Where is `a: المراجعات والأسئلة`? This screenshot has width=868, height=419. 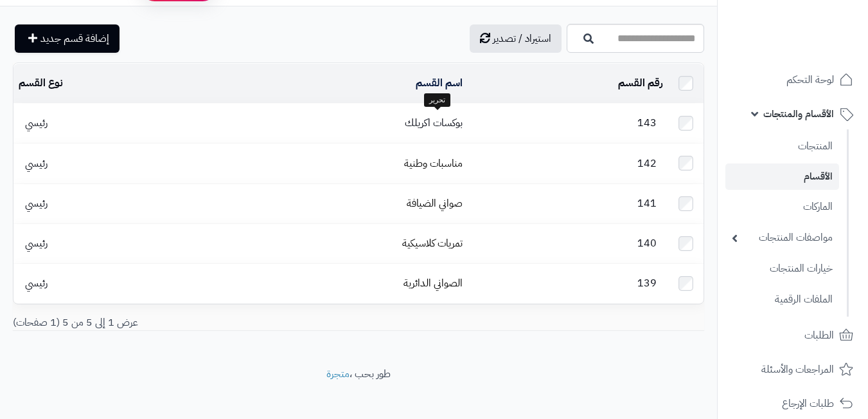 a: المراجعات والأسئلة is located at coordinates (793, 369).